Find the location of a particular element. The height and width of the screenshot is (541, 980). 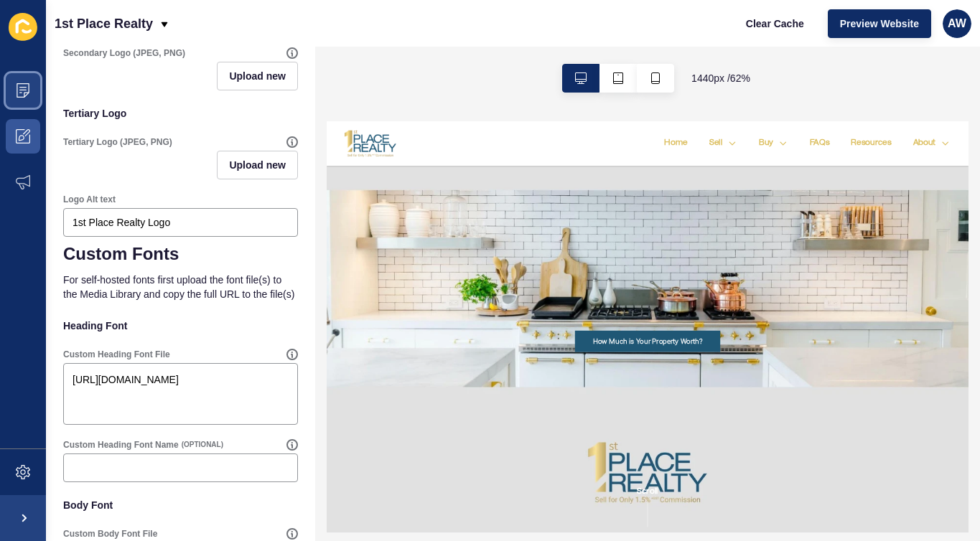

p: Tertiary Logo is located at coordinates (180, 114).